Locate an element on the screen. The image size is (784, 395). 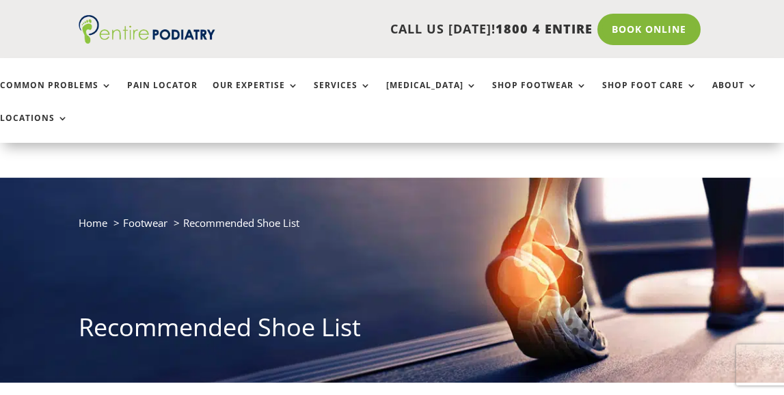
a: About is located at coordinates (734, 95).